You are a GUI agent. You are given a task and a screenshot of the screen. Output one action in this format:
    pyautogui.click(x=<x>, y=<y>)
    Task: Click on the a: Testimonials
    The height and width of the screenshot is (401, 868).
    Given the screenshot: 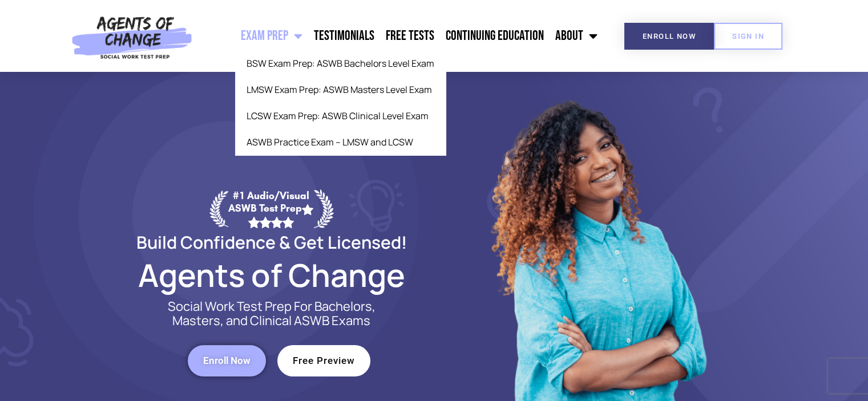 What is the action you would take?
    pyautogui.click(x=344, y=36)
    